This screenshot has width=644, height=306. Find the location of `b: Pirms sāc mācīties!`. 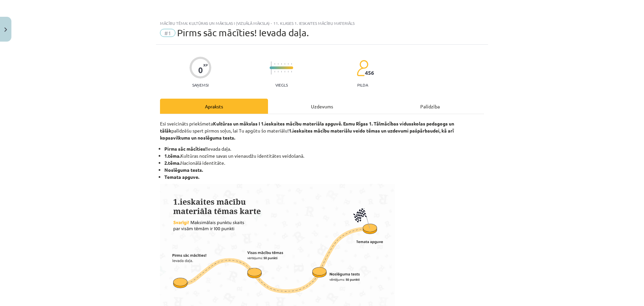

b: Pirms sāc mācīties! is located at coordinates (186, 149).